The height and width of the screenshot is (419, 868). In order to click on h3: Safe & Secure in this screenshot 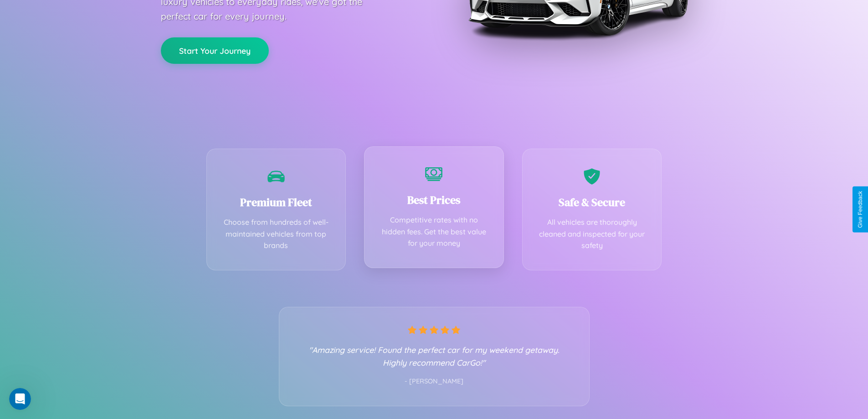, I will do `click(592, 202)`.